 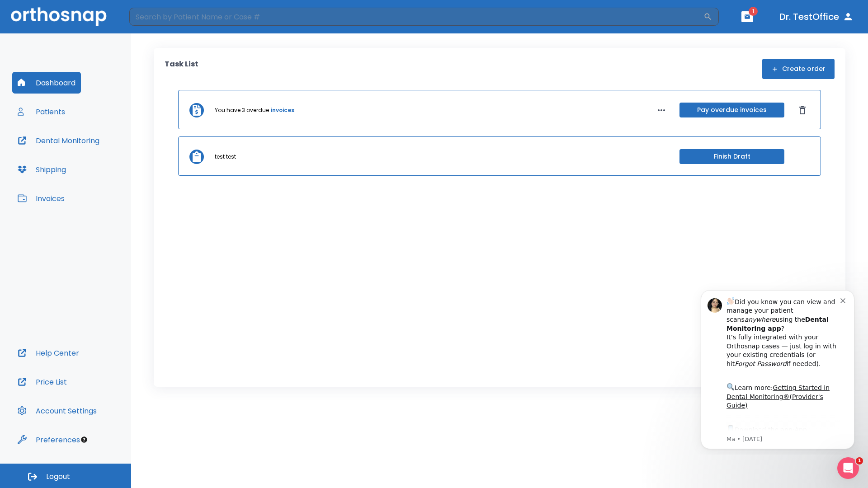 I want to click on b: Dental Monitoring app, so click(x=90, y=42).